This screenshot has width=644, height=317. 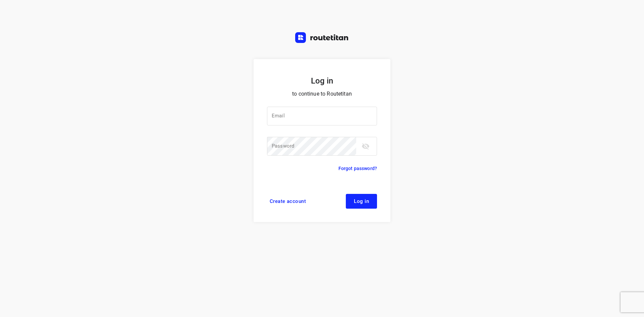 I want to click on img: Routetitan, so click(x=322, y=38).